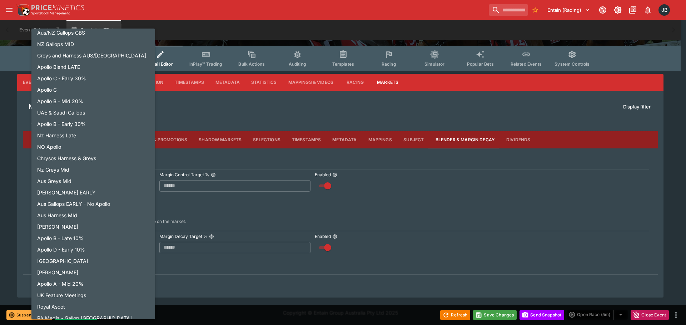 The image size is (686, 325). What do you see at coordinates (93, 124) in the screenshot?
I see `li: Apollo B - Early 30%` at bounding box center [93, 124].